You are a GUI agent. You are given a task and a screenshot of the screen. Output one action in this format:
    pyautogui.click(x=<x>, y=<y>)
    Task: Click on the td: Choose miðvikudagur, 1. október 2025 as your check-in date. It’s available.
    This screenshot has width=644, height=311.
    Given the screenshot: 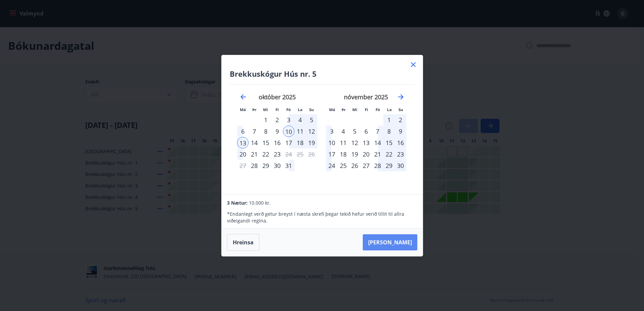 What is the action you would take?
    pyautogui.click(x=266, y=120)
    